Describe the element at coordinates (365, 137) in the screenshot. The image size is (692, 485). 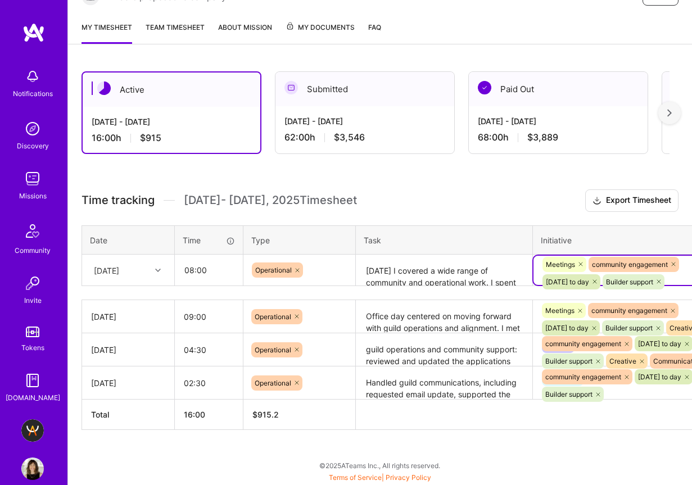
I see `div: 62:00 h` at that location.